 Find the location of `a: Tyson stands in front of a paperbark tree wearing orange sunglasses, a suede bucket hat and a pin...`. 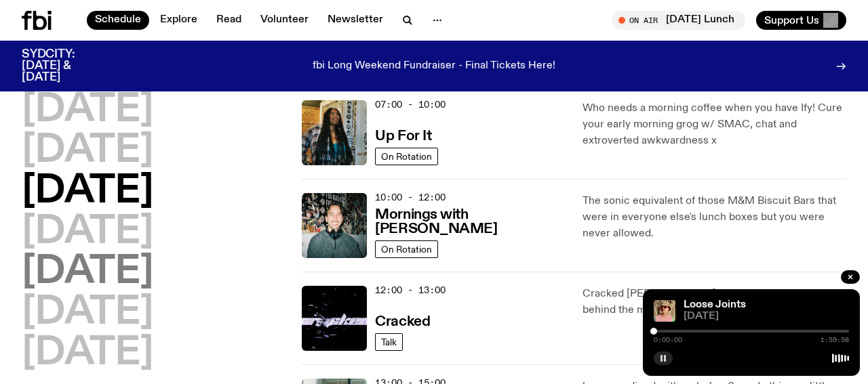

a: Tyson stands in front of a paperbark tree wearing orange sunglasses, a suede bucket hat and a pin... is located at coordinates (665, 311).